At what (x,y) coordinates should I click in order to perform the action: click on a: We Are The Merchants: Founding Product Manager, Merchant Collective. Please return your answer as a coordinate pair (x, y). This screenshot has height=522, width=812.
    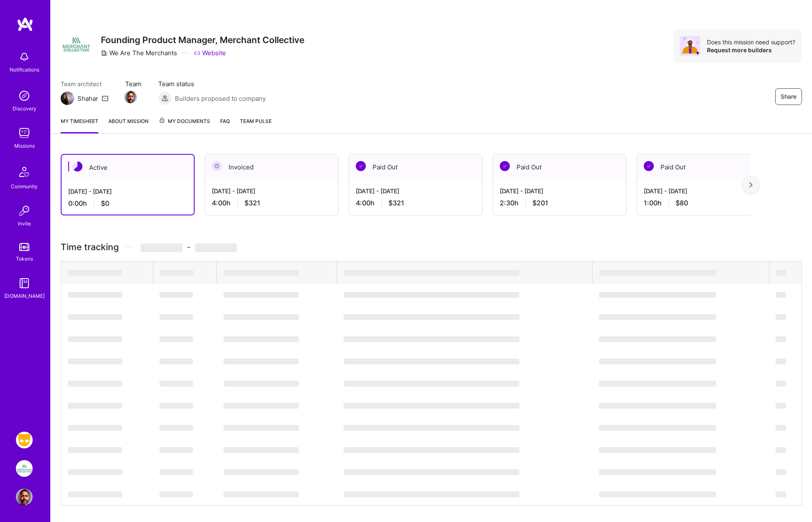
    Looking at the image, I should click on (24, 469).